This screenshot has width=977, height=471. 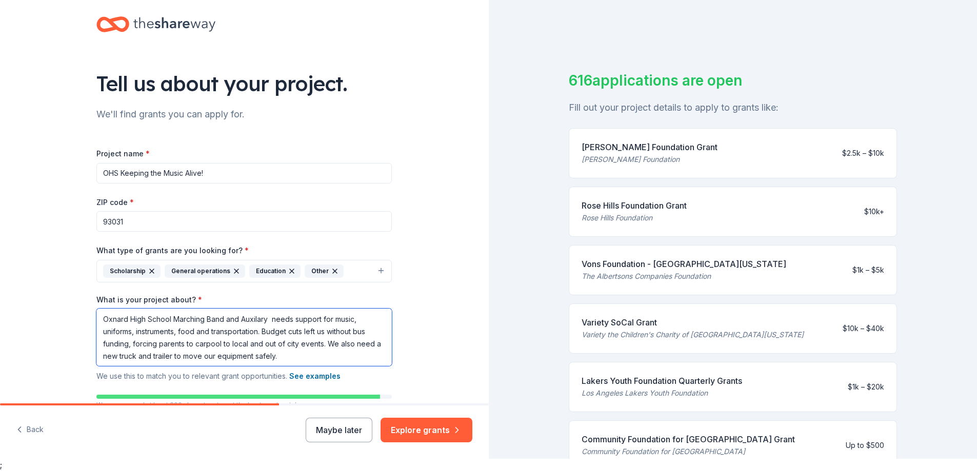 What do you see at coordinates (30, 430) in the screenshot?
I see `button: Back` at bounding box center [30, 430].